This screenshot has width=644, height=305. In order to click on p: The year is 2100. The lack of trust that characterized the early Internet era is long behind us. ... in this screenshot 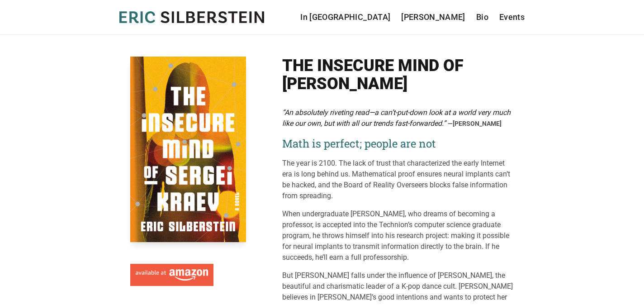, I will do `click(398, 180)`.